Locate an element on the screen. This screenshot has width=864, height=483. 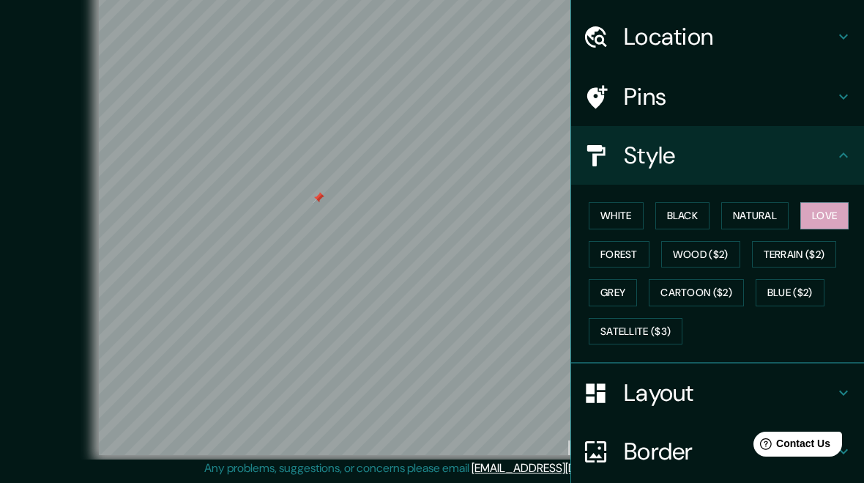
button: Love is located at coordinates (825, 215).